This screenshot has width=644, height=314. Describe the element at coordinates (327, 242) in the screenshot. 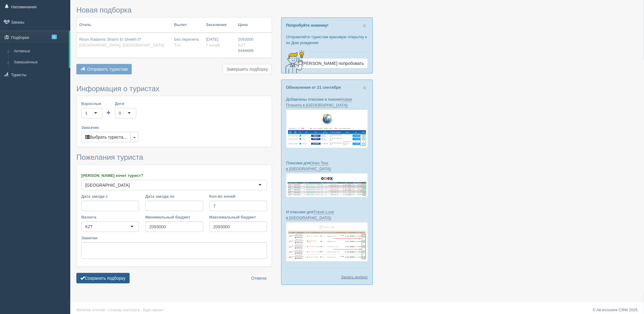

I see `img: travel-luxe-%D0%BF%D0%BE%D0%B4%D0%B1%D0%BE%D1%80%D0%BA%D0%B0-%D1%81%D1%80%D0%BC-%D0%B4%D0%BB%D1%8...` at that location.